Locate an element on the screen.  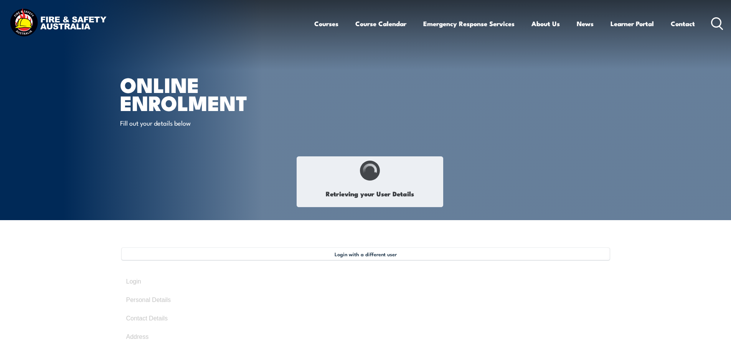
a: Emergency Response Services is located at coordinates (469, 23).